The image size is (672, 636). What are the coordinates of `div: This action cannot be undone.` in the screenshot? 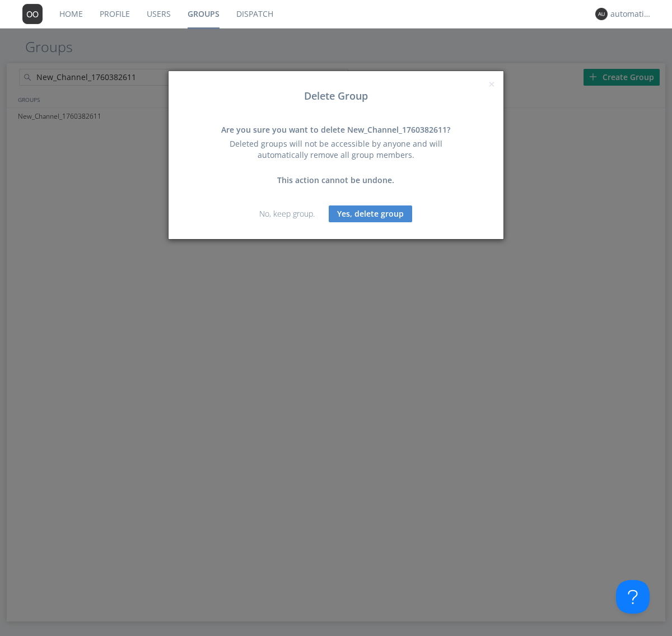 It's located at (336, 180).